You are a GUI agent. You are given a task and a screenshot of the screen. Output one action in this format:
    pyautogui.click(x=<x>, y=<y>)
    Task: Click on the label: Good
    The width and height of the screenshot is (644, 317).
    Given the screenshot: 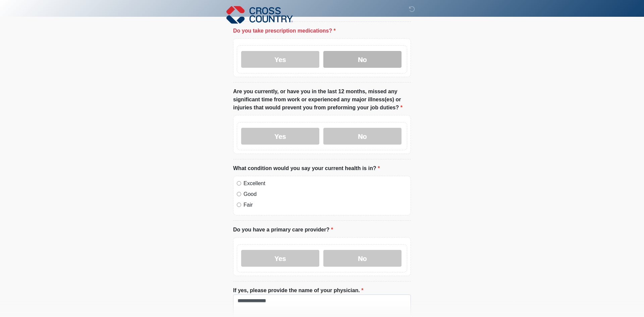 What is the action you would take?
    pyautogui.click(x=326, y=194)
    